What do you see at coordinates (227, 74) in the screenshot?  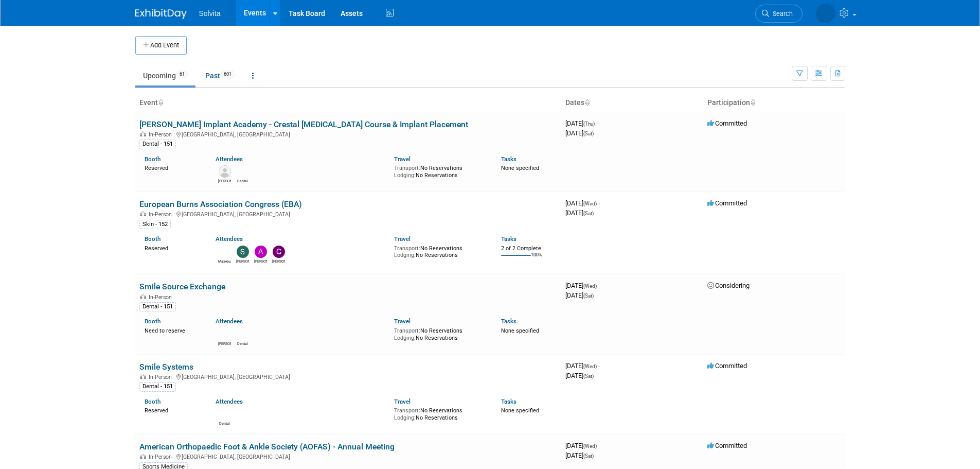 I see `span: 601` at bounding box center [227, 74].